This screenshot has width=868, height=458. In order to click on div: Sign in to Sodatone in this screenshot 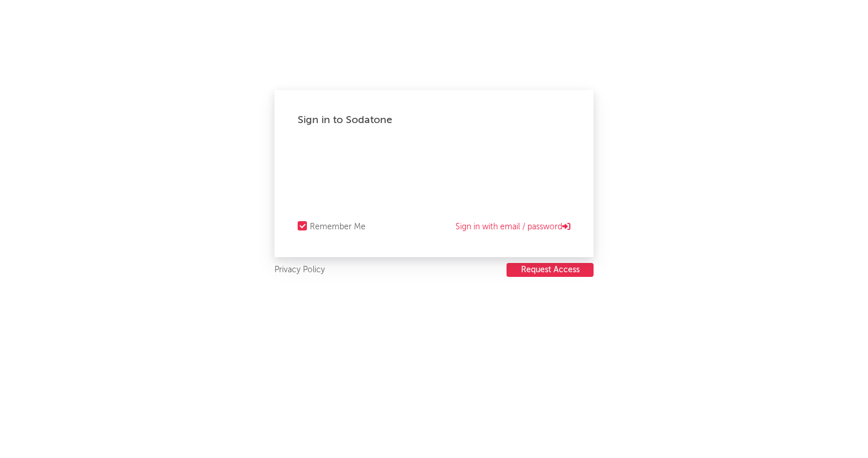, I will do `click(434, 120)`.